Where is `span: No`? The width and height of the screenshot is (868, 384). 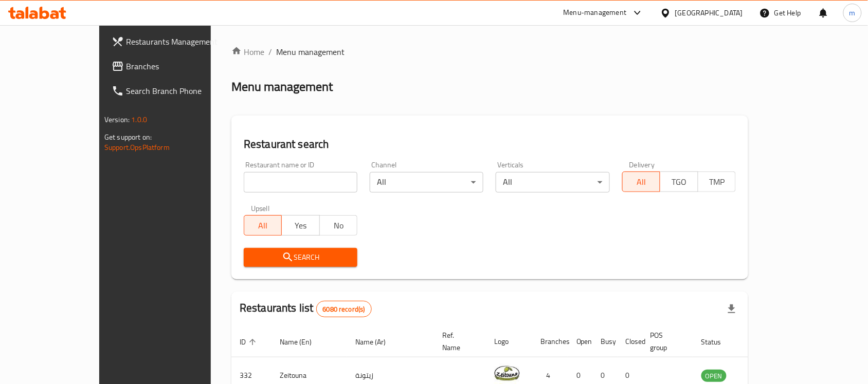
span: No is located at coordinates (338, 225).